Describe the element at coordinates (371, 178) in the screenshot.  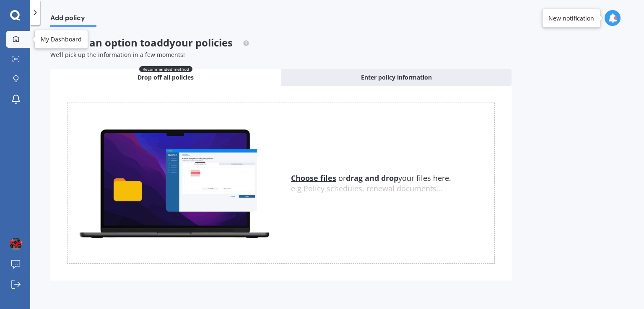
I see `span: or your files here.` at that location.